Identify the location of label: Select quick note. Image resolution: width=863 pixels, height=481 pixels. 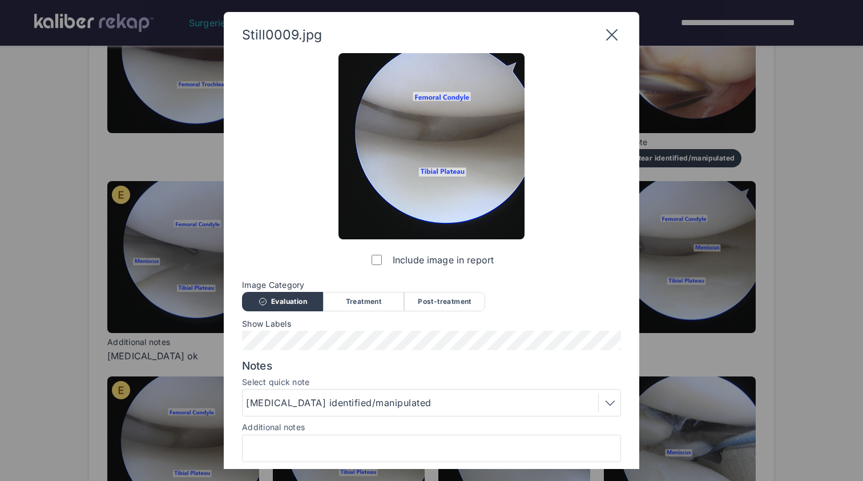
(432, 382).